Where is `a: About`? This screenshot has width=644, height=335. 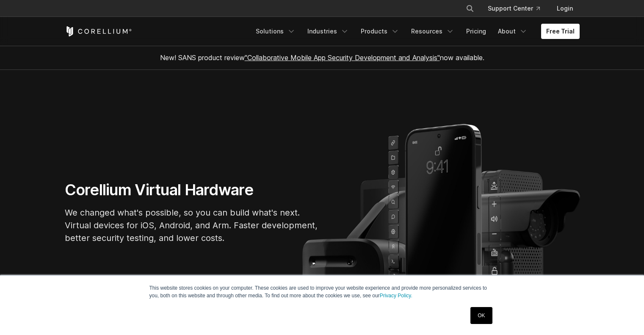 a: About is located at coordinates (513, 31).